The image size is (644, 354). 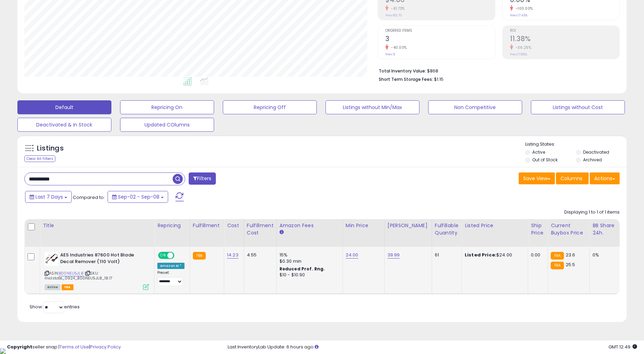 What do you see at coordinates (537, 255) in the screenshot?
I see `div: 0.00` at bounding box center [537, 255].